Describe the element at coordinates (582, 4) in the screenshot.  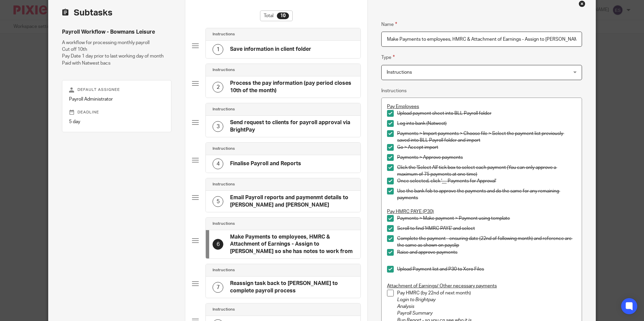
I see `div: Close this dialog window` at that location.